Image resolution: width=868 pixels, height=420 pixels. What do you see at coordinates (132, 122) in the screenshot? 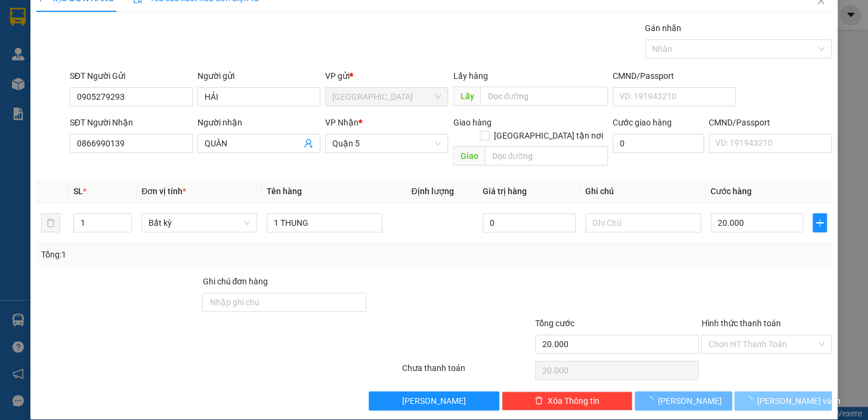
I see `div: SĐT Người Nhận` at bounding box center [132, 122].